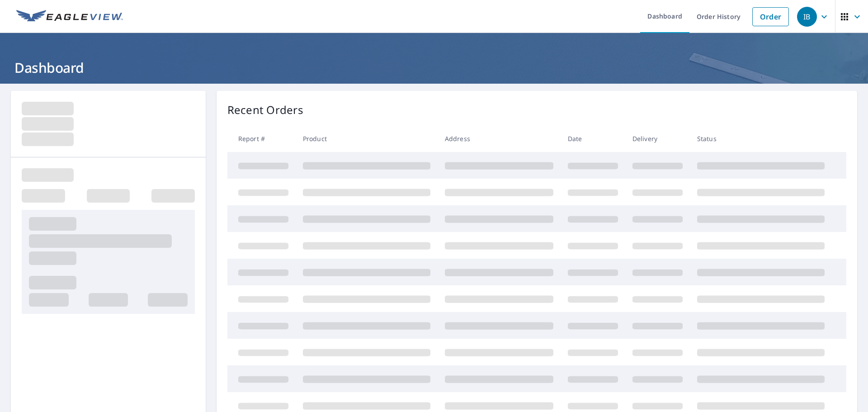 This screenshot has width=868, height=412. What do you see at coordinates (434, 67) in the screenshot?
I see `h1: Dashboard` at bounding box center [434, 67].